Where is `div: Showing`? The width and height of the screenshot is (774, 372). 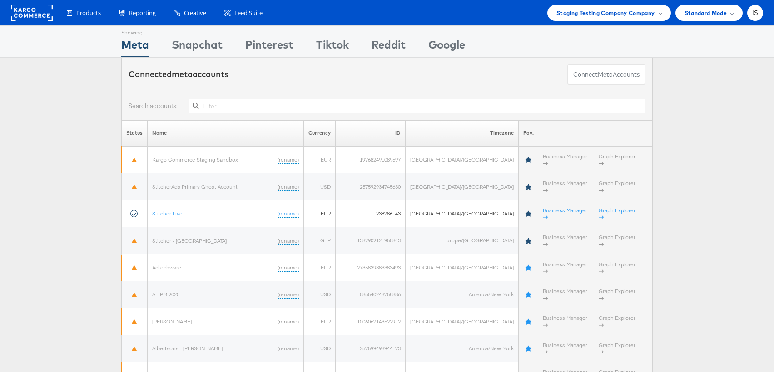
div: Showing is located at coordinates (135, 31).